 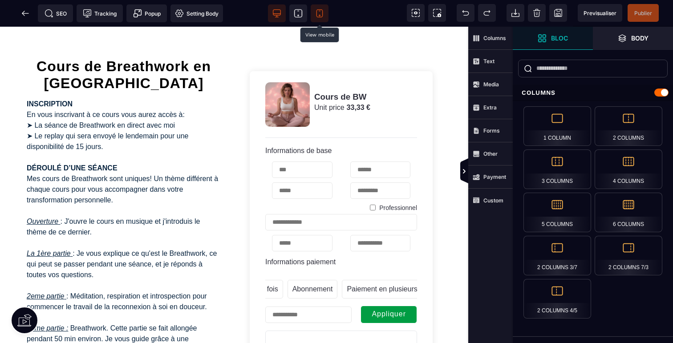 I want to click on div: Columns, so click(x=593, y=93).